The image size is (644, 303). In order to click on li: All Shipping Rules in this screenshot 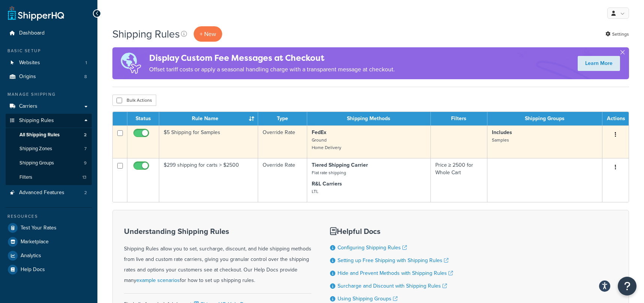, I will do `click(48, 134)`.